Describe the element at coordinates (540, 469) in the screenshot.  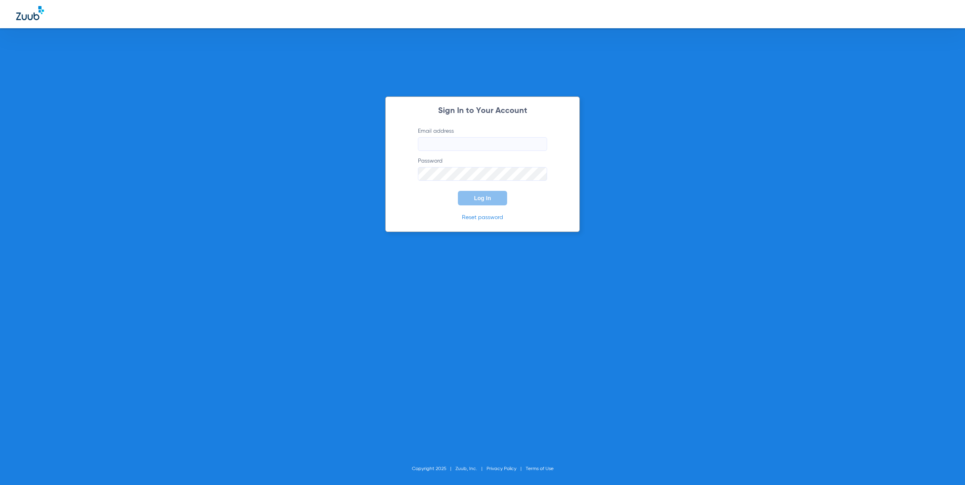
I see `a: Terms of Use` at that location.